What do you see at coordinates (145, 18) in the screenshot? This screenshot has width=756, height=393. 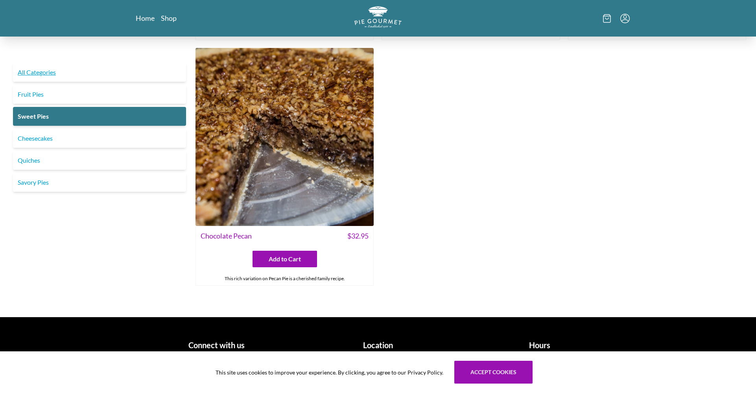 I see `a: Home` at bounding box center [145, 18].